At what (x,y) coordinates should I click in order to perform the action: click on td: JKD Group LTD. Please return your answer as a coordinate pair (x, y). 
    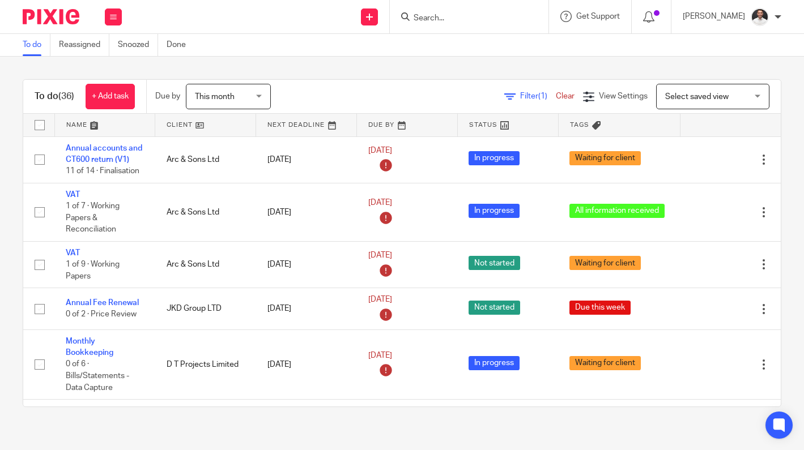
    Looking at the image, I should click on (206, 309).